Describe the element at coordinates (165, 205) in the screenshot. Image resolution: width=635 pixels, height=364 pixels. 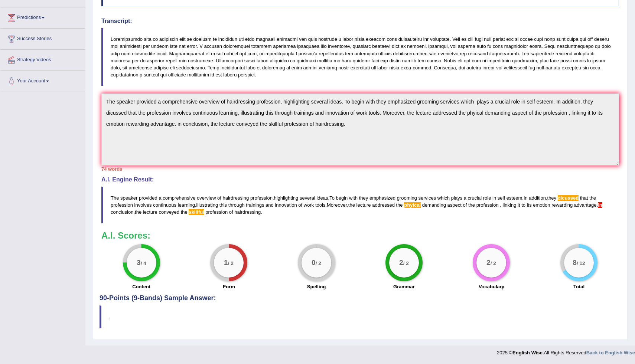
I see `span: continuous` at that location.